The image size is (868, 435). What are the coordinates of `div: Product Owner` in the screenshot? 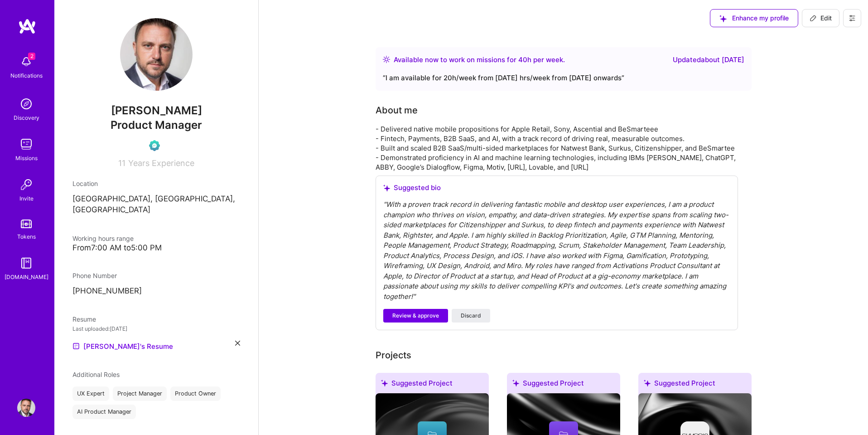 It's located at (195, 394).